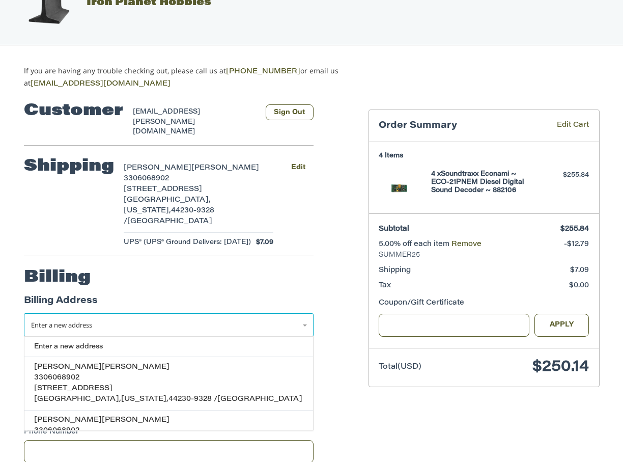  Describe the element at coordinates (575, 229) in the screenshot. I see `span: $255.84` at that location.